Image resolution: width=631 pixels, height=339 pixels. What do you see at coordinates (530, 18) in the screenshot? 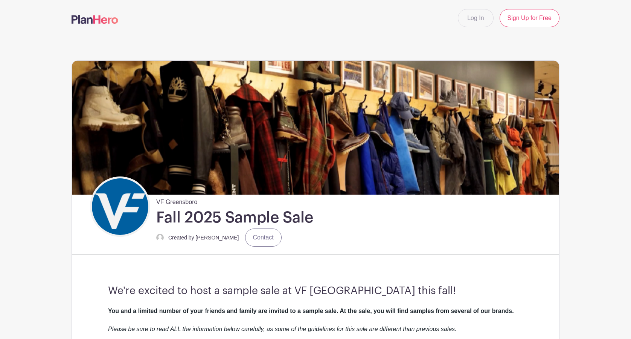
I see `a: Sign Up for Free` at bounding box center [530, 18].